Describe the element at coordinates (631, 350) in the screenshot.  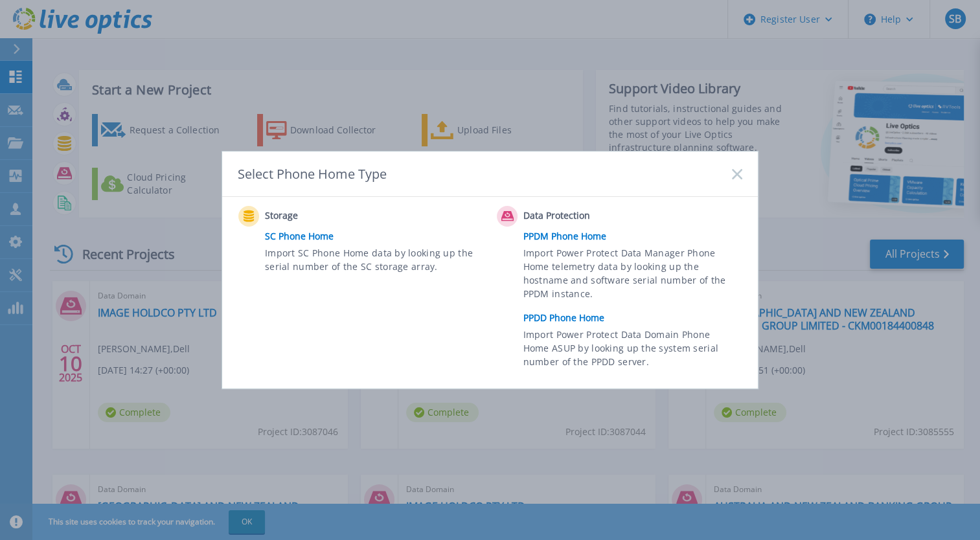
I see `span: Import Power Protect Data Domain Phone Home ASUP by looking up the system serial number of the PP...` at that location.